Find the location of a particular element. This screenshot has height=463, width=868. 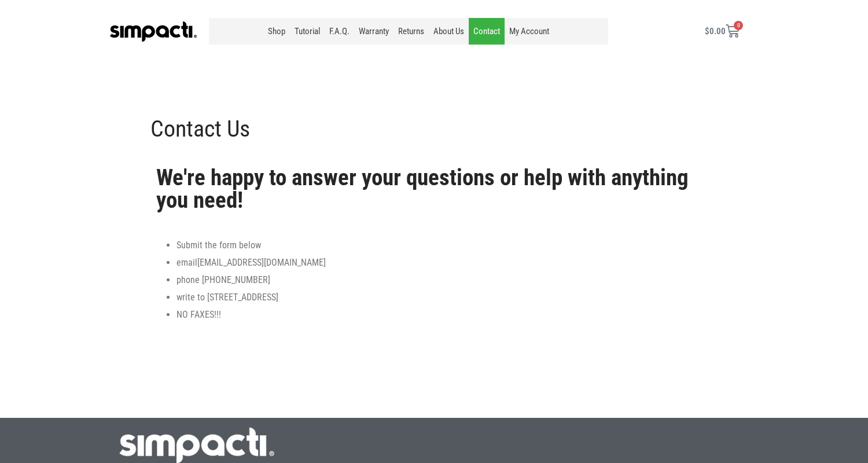

a: Returns is located at coordinates (411, 31).